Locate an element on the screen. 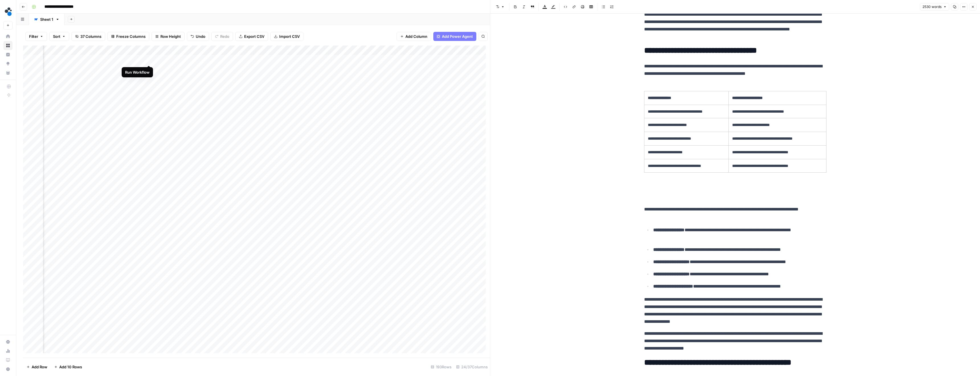  span: Filter is located at coordinates (34, 37).